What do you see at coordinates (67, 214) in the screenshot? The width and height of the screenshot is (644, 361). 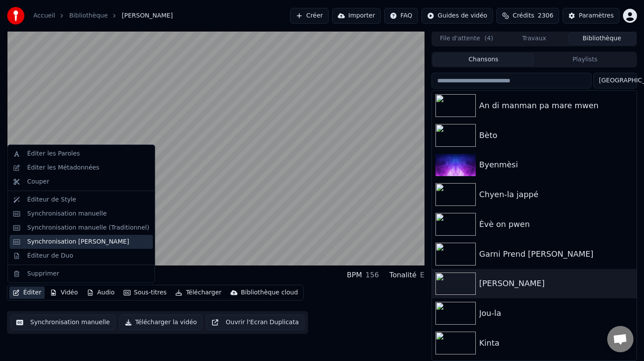 I see `div: Synchronisation manuelle` at bounding box center [67, 214].